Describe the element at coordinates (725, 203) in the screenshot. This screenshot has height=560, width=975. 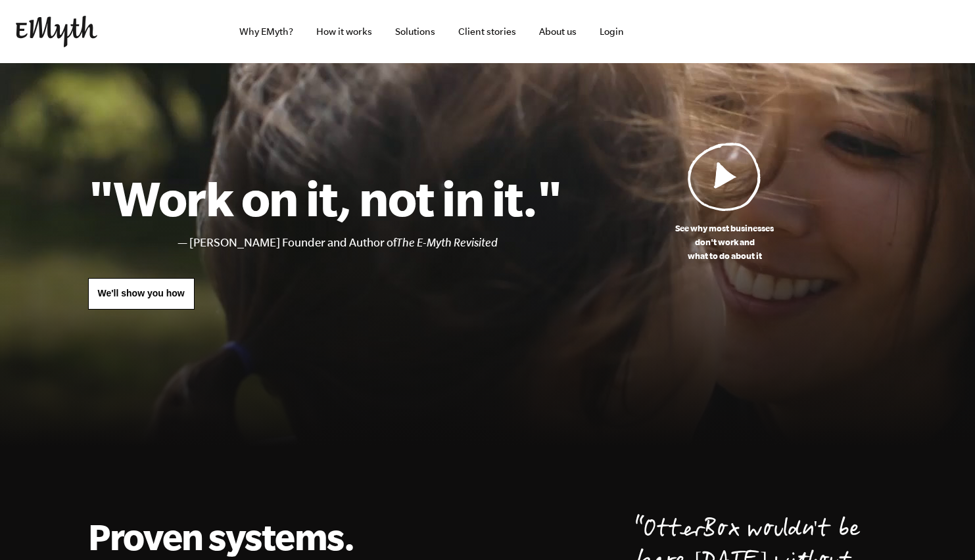
I see `a: See why most businessesdon't work andwhat to do about it` at that location.